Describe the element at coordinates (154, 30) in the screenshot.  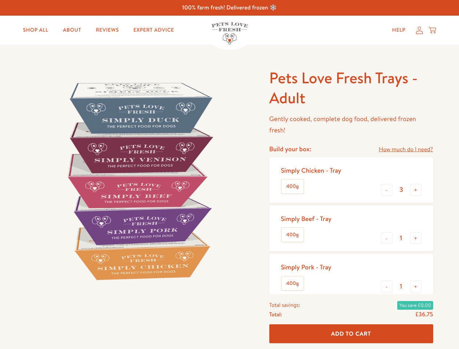
I see `a: Expert Advice` at that location.